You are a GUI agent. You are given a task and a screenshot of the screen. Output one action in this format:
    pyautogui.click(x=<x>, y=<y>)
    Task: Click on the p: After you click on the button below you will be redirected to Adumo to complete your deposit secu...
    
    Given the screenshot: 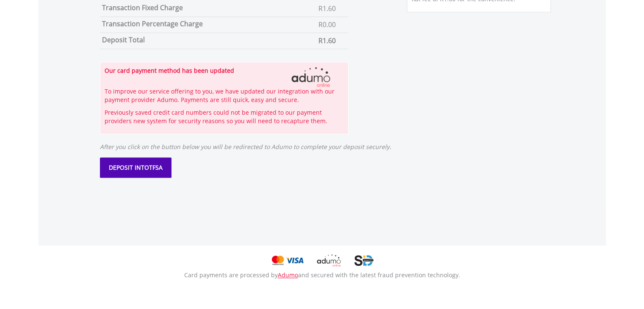 What is the action you would take?
    pyautogui.click(x=332, y=143)
    